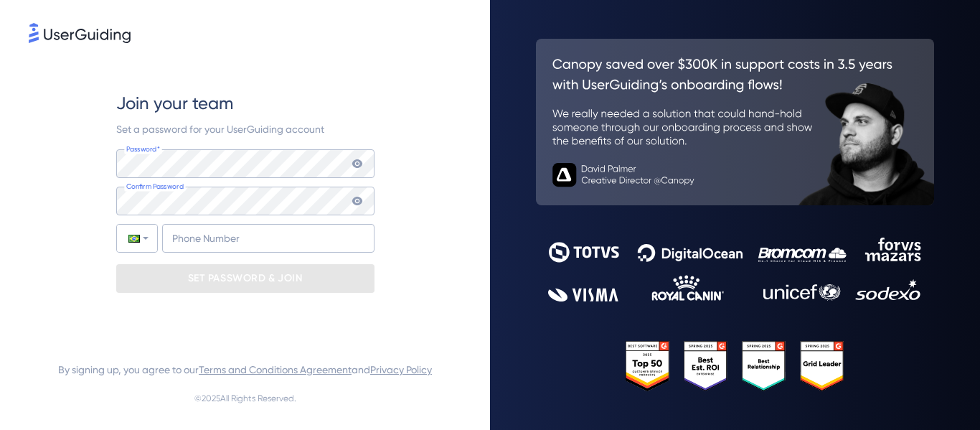  What do you see at coordinates (137, 239) in the screenshot?
I see `div: Brazil: + 55` at bounding box center [137, 239].